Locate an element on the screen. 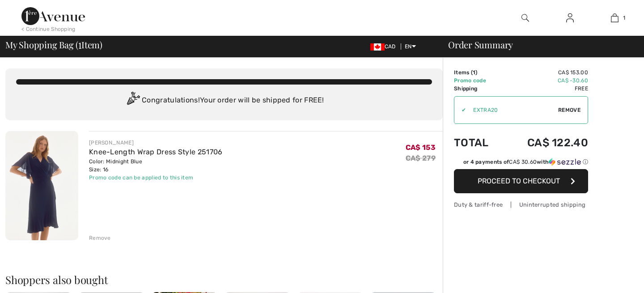  span: My Shopping Bag ( Item) is located at coordinates (54, 45).